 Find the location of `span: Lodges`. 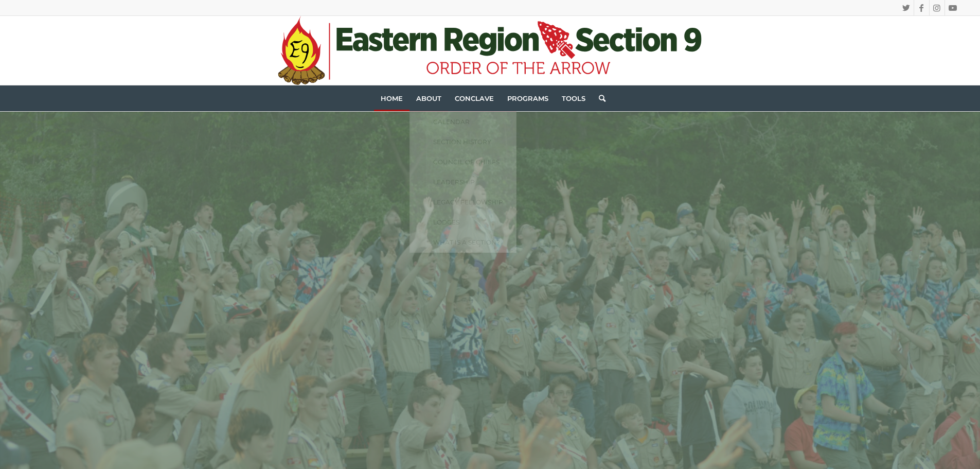

span: Lodges is located at coordinates (446, 222).